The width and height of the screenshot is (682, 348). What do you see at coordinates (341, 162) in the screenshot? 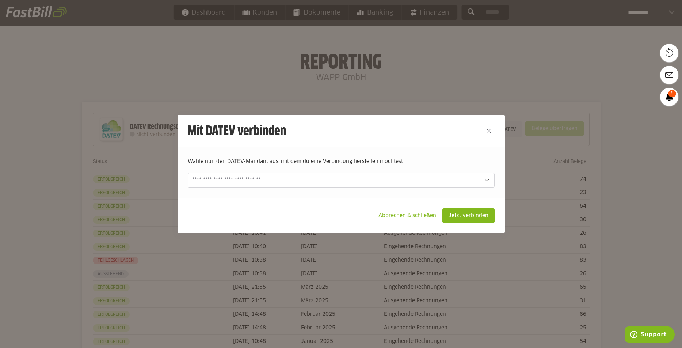
I see `p: Wähle nun den DATEV-Mandant aus, mit dem du eine Verbindung herstellen möchtest` at bounding box center [341, 162].